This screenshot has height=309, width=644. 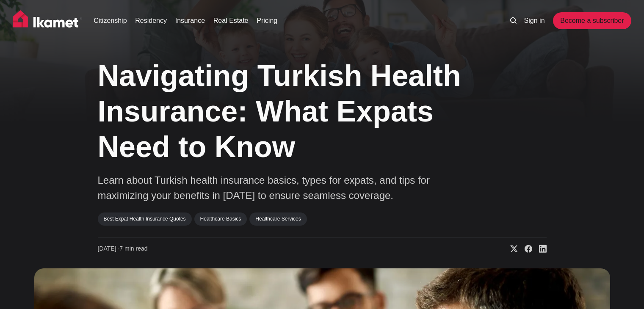 I want to click on a: Share on Linkedin, so click(x=539, y=249).